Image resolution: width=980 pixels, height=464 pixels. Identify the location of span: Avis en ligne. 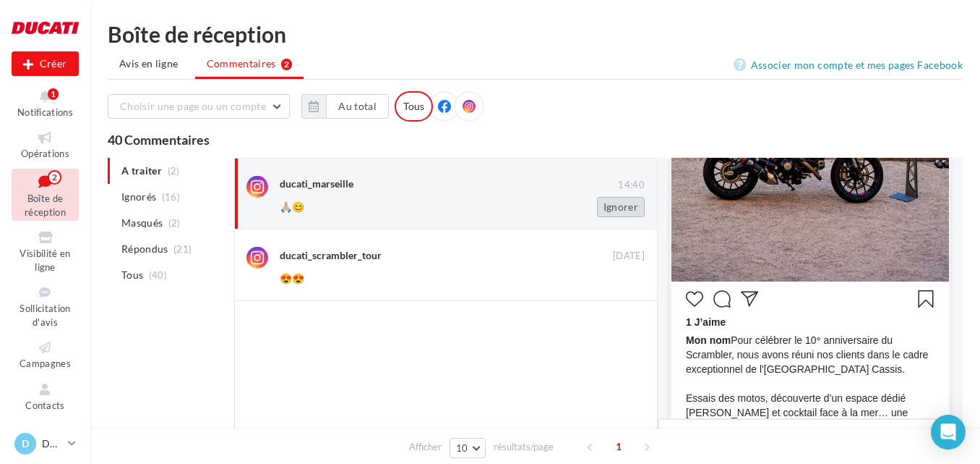
(149, 64).